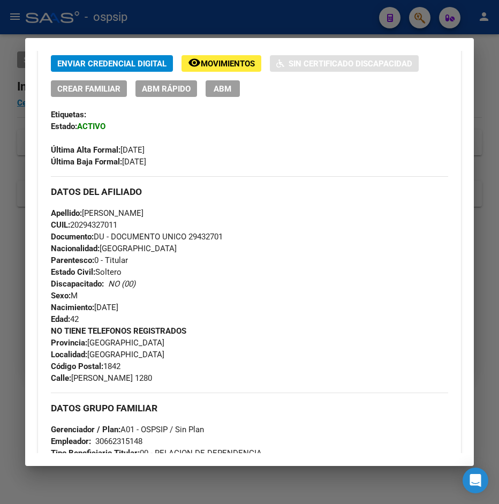  I want to click on strong: CUIL:, so click(60, 225).